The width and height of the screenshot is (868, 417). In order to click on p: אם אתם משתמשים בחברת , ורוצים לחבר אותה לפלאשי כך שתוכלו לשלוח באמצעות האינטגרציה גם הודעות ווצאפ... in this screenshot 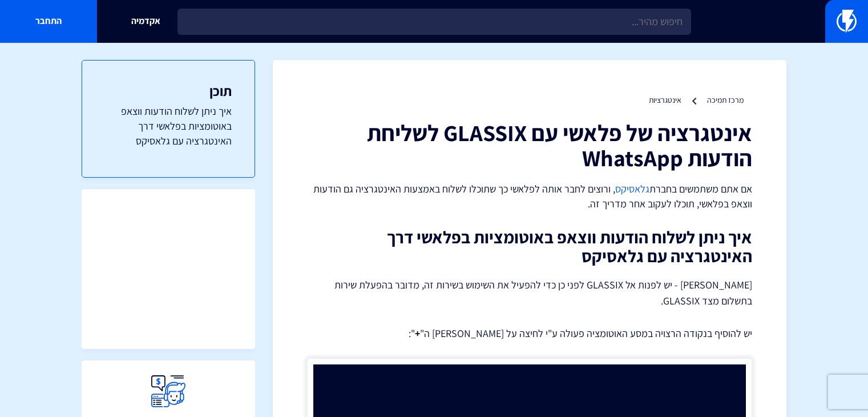, I will do `click(530, 196)`.